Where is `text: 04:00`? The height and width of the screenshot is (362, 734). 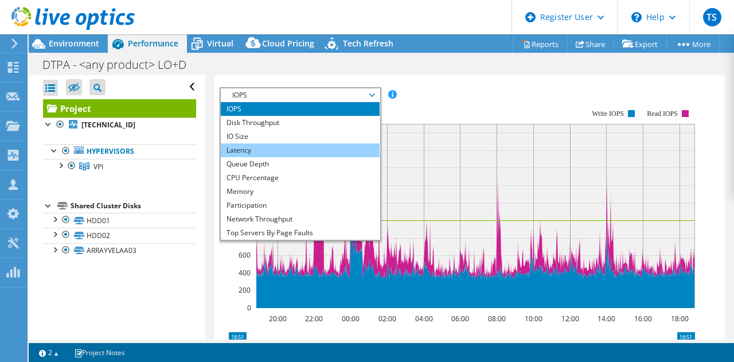
text: 04:00 is located at coordinates (423, 318).